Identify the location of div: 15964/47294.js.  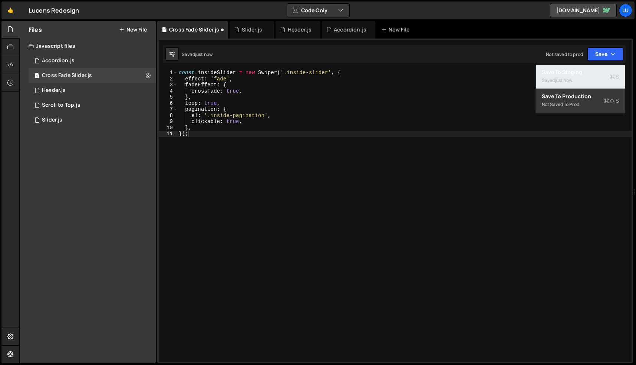
(92, 76).